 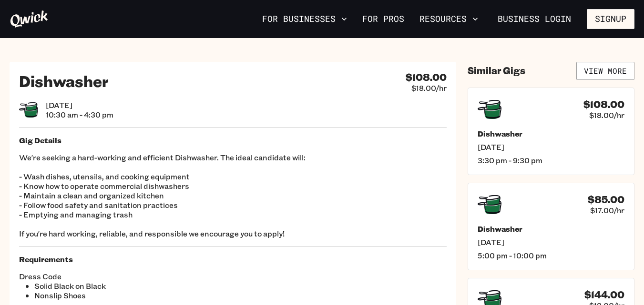 I want to click on span: $17.00/hr, so click(x=607, y=211).